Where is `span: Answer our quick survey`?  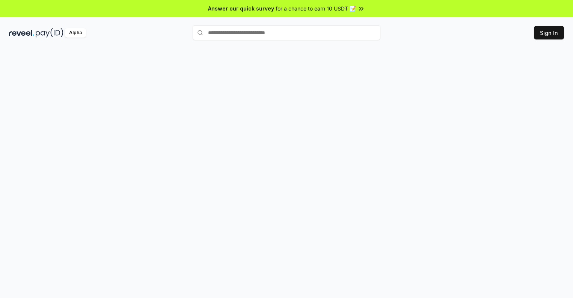
span: Answer our quick survey is located at coordinates (241, 8).